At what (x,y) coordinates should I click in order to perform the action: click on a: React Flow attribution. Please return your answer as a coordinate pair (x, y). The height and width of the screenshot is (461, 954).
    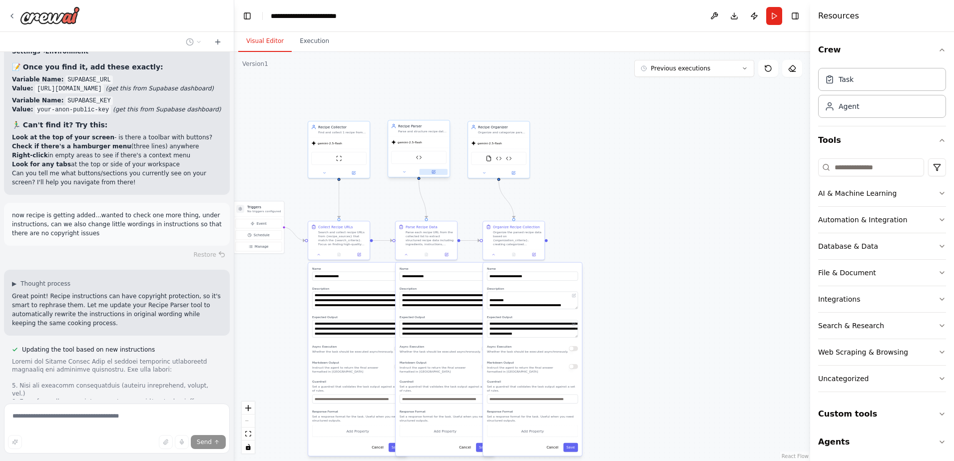
    Looking at the image, I should click on (795, 456).